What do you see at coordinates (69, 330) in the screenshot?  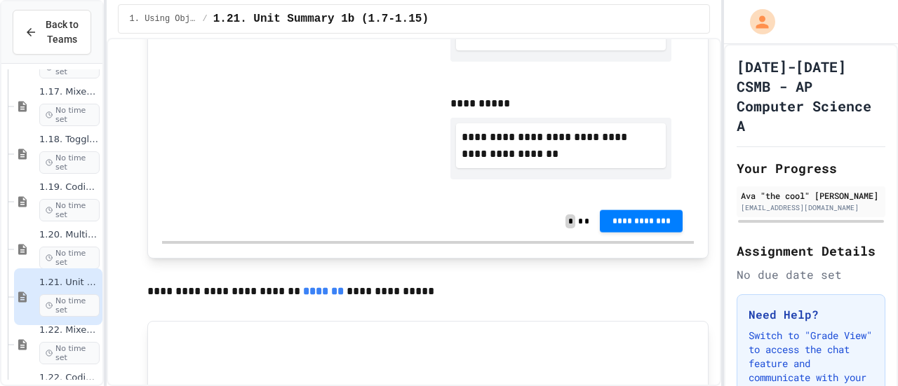 I see `span: 1.22. Mixed Up Code Practice 1b (1.7-1.15)` at bounding box center [69, 330].